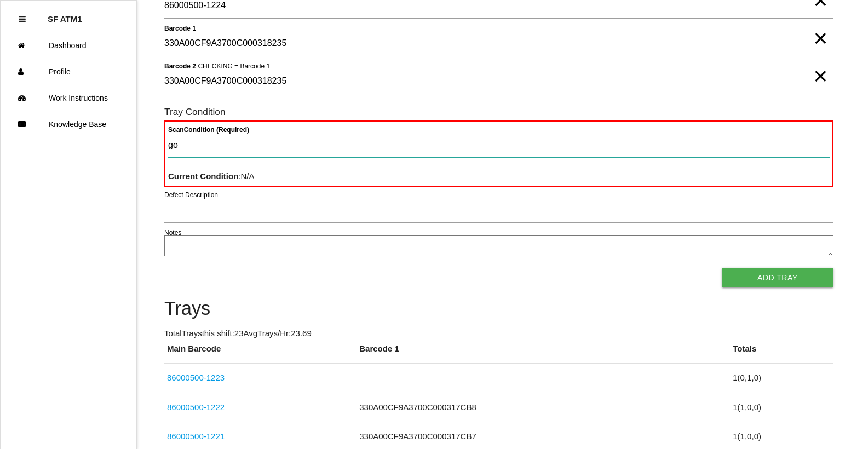 The height and width of the screenshot is (449, 868). Describe the element at coordinates (196, 436) in the screenshot. I see `a: 86000500-1221` at that location.